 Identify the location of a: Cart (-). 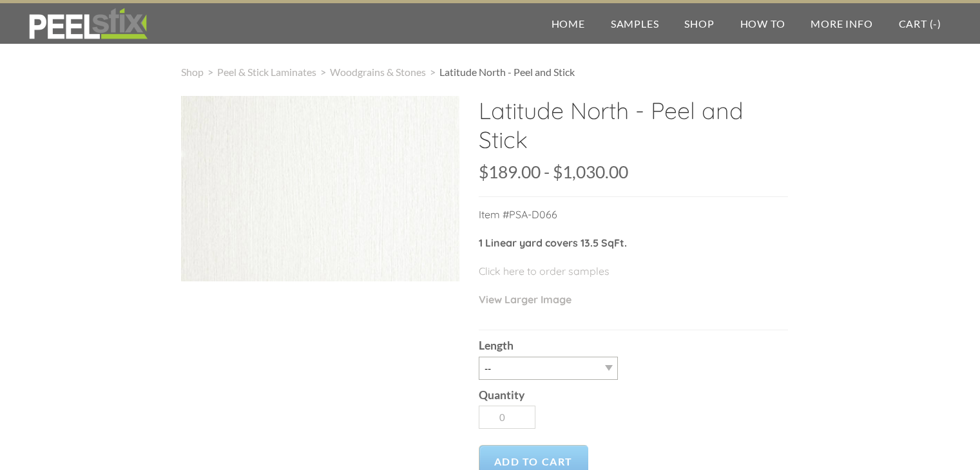
(920, 23).